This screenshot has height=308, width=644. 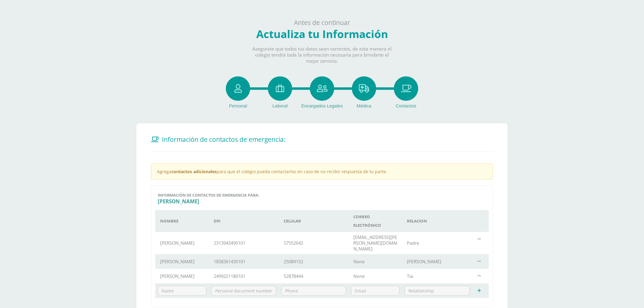 What do you see at coordinates (437, 242) in the screenshot?
I see `td: Padre` at bounding box center [437, 242].